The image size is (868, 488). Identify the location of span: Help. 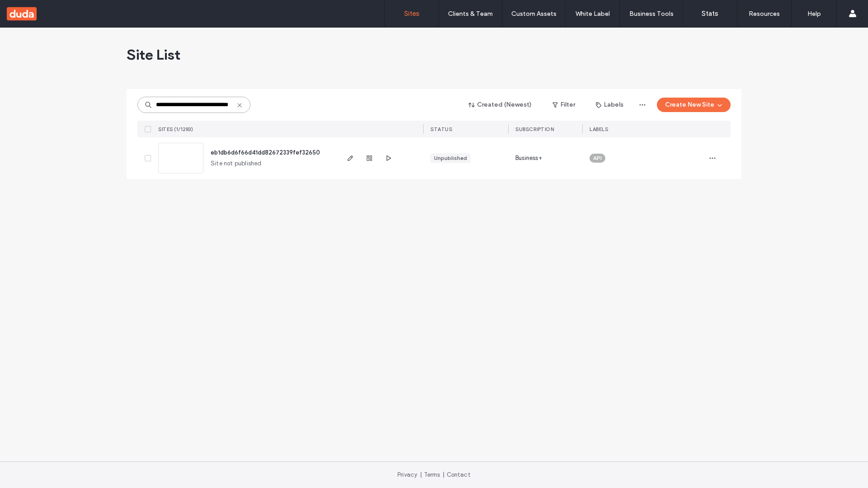
(32, 10).